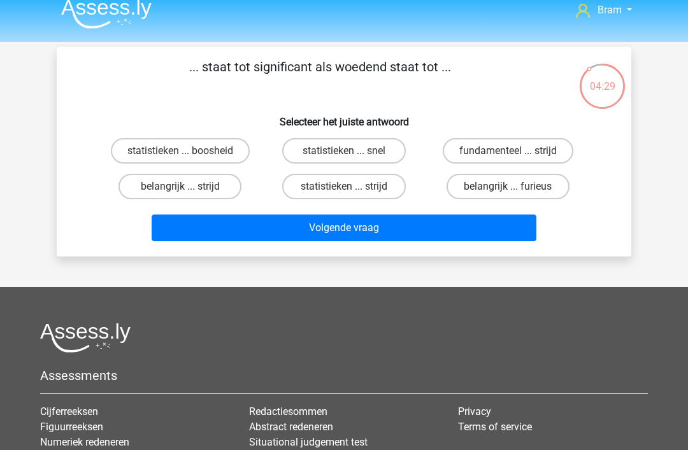 The height and width of the screenshot is (450, 688). Describe the element at coordinates (85, 442) in the screenshot. I see `a: Numeriek redeneren` at that location.